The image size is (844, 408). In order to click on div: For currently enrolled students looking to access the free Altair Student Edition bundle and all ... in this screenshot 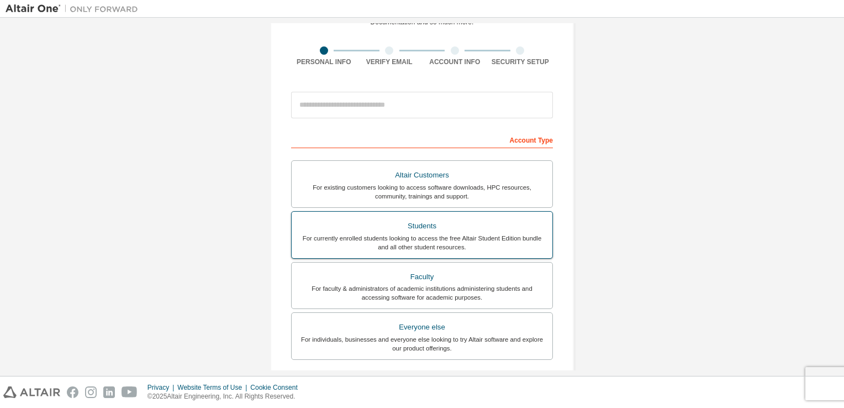, I will do `click(422, 242)`.